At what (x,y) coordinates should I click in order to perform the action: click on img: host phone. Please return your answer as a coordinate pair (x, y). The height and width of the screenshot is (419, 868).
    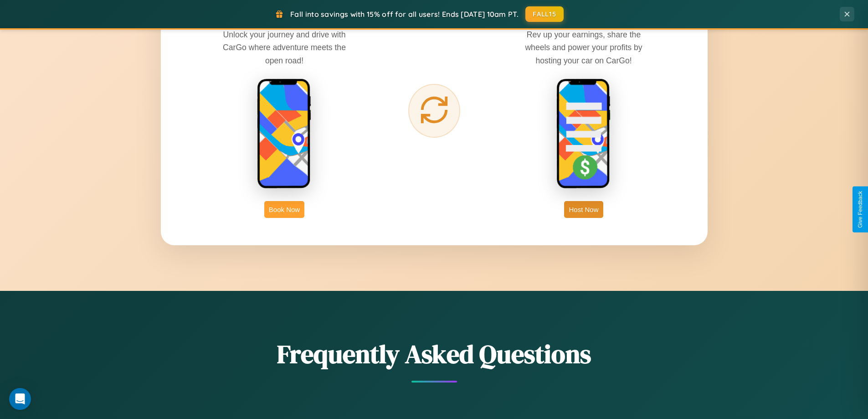
    Looking at the image, I should click on (584, 134).